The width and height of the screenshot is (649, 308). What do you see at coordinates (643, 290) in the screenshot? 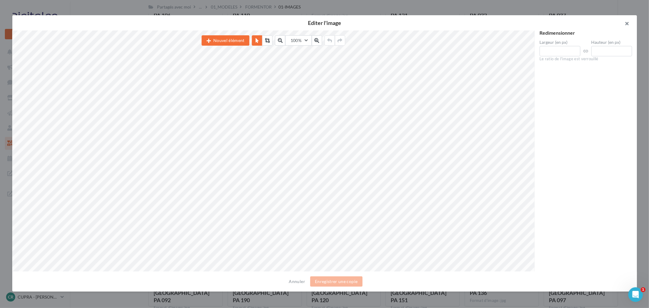
I see `span: 1` at bounding box center [643, 290].